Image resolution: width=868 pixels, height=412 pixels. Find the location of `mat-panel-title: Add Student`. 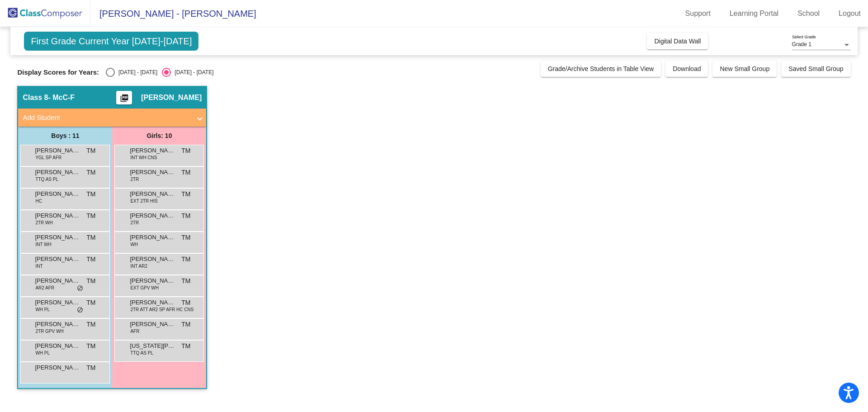

mat-panel-title: Add Student is located at coordinates (107, 118).